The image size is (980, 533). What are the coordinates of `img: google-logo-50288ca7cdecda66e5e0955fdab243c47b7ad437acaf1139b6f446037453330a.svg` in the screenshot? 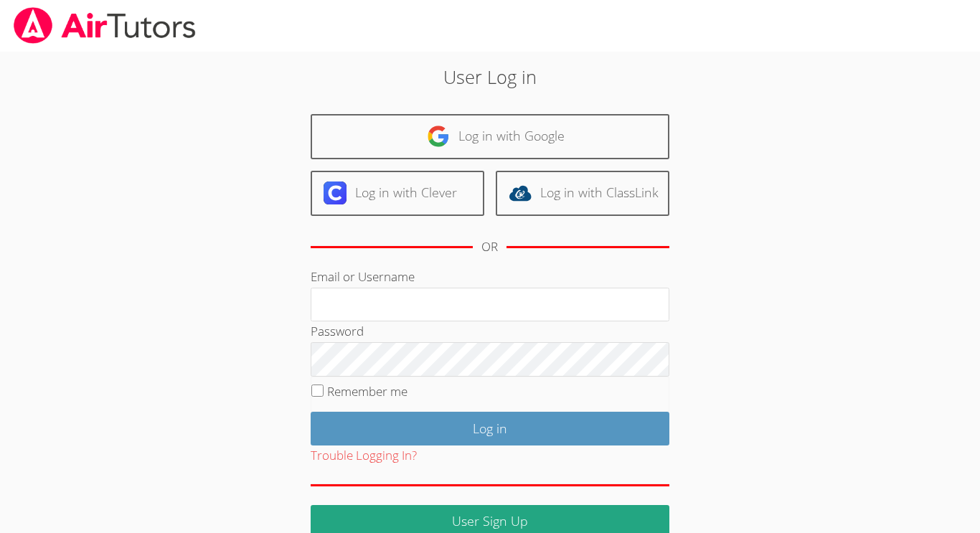 It's located at (439, 136).